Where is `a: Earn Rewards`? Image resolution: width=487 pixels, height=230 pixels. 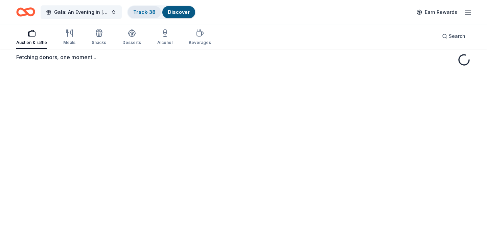
a: Earn Rewards is located at coordinates (437, 12).